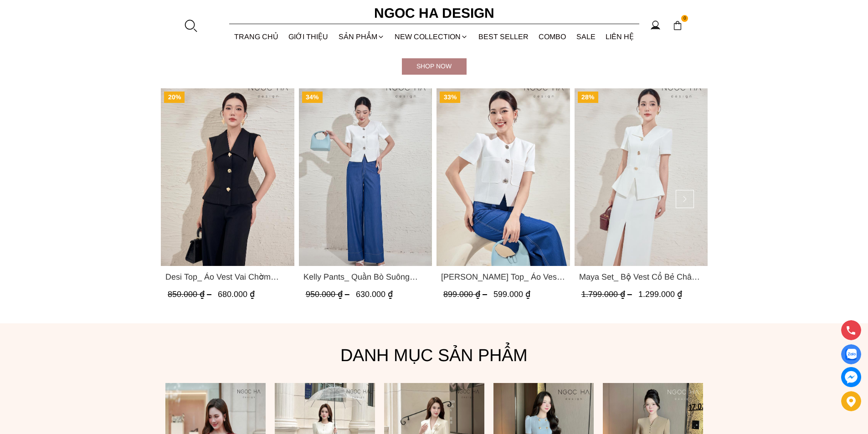  Describe the element at coordinates (851, 377) in the screenshot. I see `a: messenger` at that location.